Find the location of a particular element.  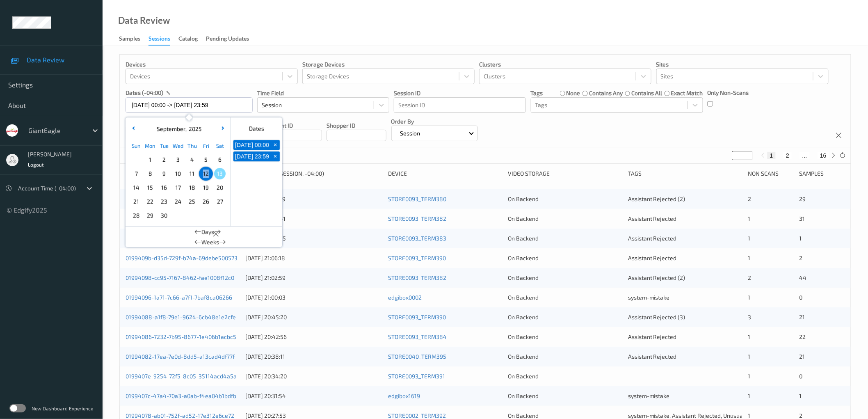

div: Choose Tuesday September 23 of 2025 is located at coordinates (164, 202).